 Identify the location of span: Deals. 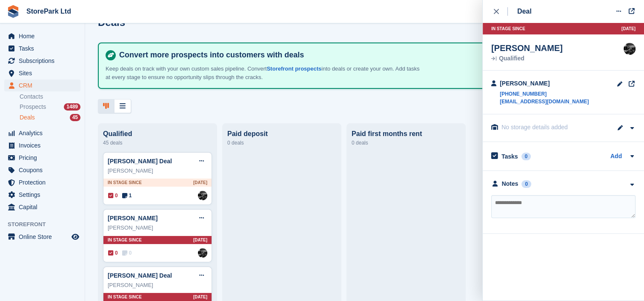
(27, 118).